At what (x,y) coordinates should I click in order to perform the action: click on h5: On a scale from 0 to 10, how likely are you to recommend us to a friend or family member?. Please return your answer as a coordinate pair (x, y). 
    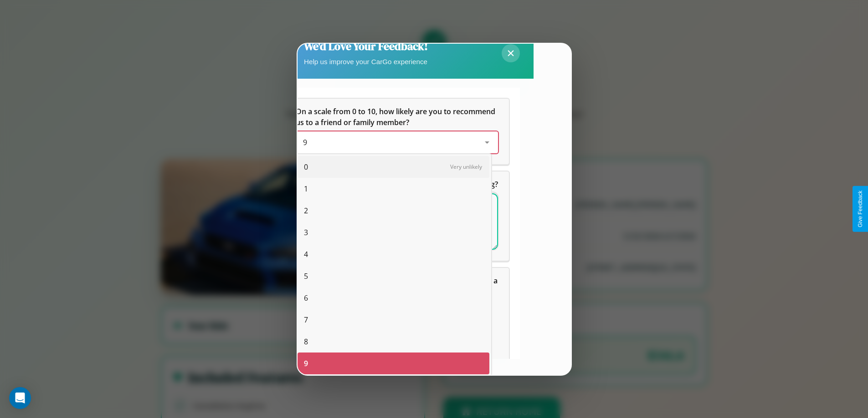
    Looking at the image, I should click on (397, 117).